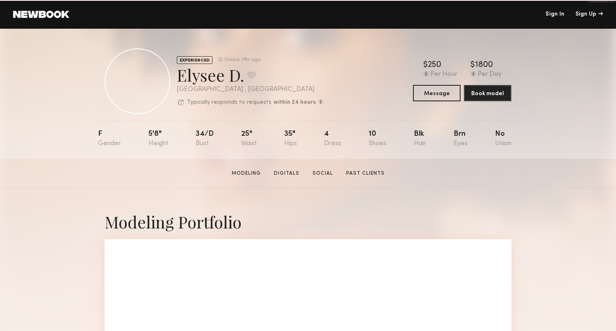  What do you see at coordinates (435, 65) in the screenshot?
I see `div: 250` at bounding box center [435, 65].